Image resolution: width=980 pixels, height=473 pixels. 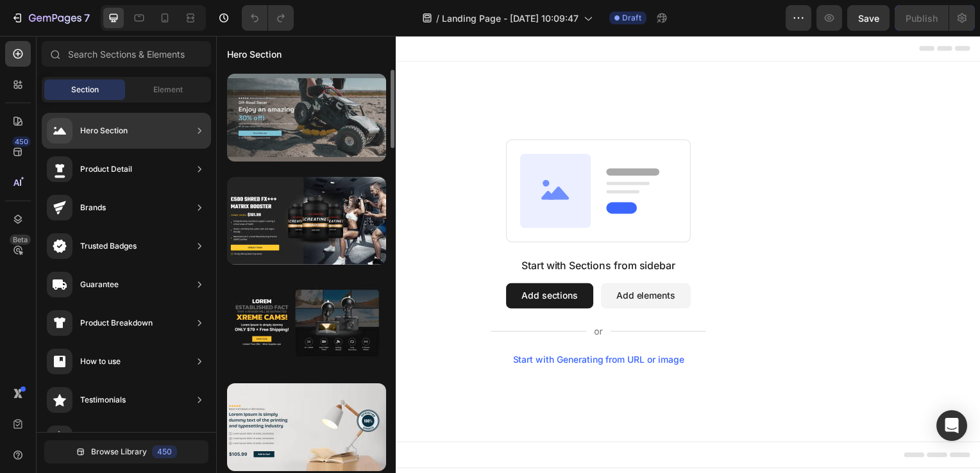 What do you see at coordinates (100, 362) in the screenshot?
I see `div: How to use` at bounding box center [100, 362].